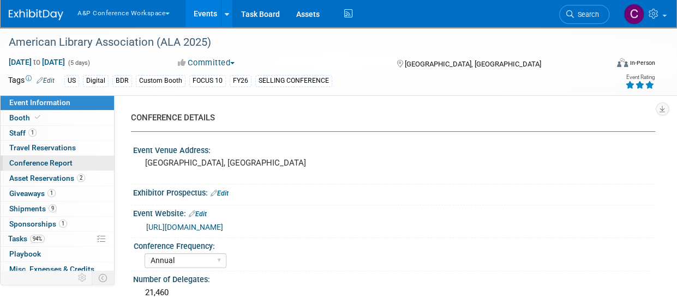 The height and width of the screenshot is (299, 677). What do you see at coordinates (95, 81) in the screenshot?
I see `div: Digital` at bounding box center [95, 81].